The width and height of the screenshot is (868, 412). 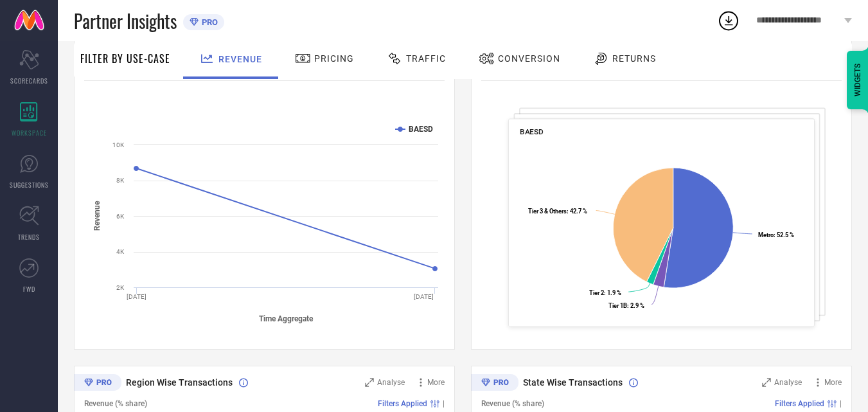 What do you see at coordinates (547, 211) in the screenshot?
I see `tspan: Tier 3 & Others` at bounding box center [547, 211].